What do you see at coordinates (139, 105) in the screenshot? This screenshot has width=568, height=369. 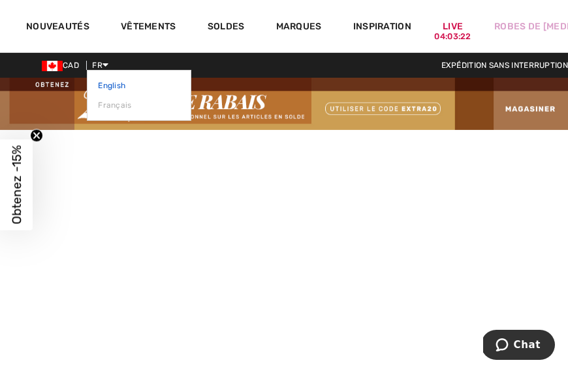 I see `a: Français` at bounding box center [139, 105].